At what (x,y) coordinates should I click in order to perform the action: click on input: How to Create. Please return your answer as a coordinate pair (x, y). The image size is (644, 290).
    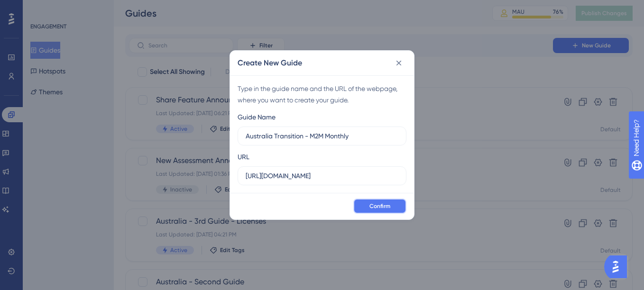
    Looking at the image, I should click on (322, 136).